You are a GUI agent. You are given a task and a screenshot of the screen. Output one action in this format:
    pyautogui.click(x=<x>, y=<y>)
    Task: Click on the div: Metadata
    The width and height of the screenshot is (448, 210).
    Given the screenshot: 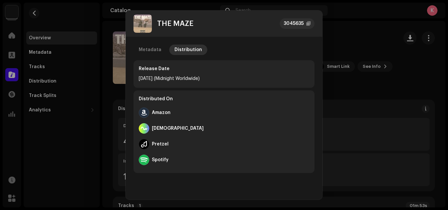 What is the action you would take?
    pyautogui.click(x=150, y=50)
    